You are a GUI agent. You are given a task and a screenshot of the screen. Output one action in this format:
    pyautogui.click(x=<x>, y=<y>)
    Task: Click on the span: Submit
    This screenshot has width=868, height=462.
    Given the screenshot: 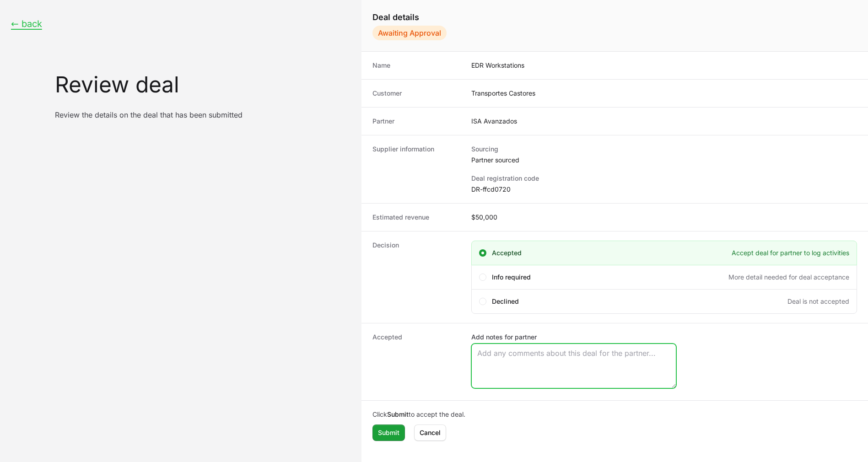 What is the action you would take?
    pyautogui.click(x=388, y=432)
    